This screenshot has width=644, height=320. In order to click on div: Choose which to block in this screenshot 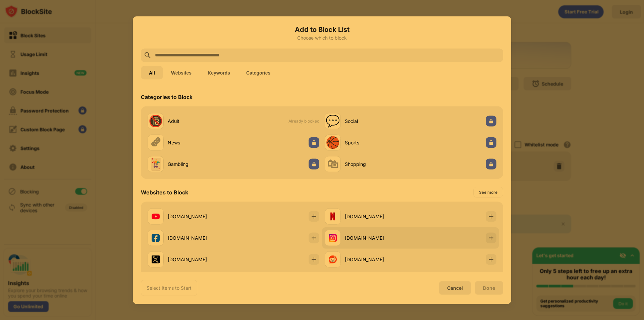, I will do `click(322, 38)`.